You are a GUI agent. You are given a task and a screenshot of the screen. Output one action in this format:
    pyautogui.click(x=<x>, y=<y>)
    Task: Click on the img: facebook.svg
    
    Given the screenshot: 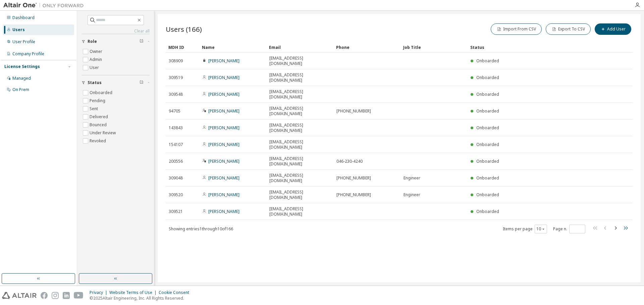 What is the action you would take?
    pyautogui.click(x=44, y=295)
    